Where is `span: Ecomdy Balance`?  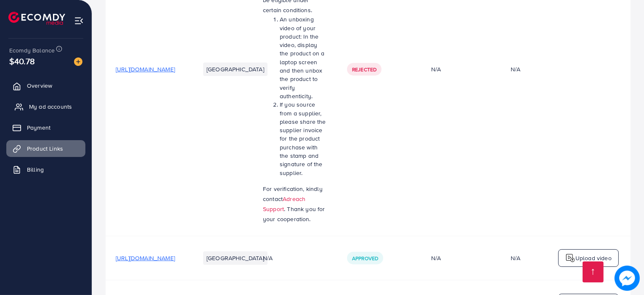
span: Ecomdy Balance is located at coordinates (32, 50).